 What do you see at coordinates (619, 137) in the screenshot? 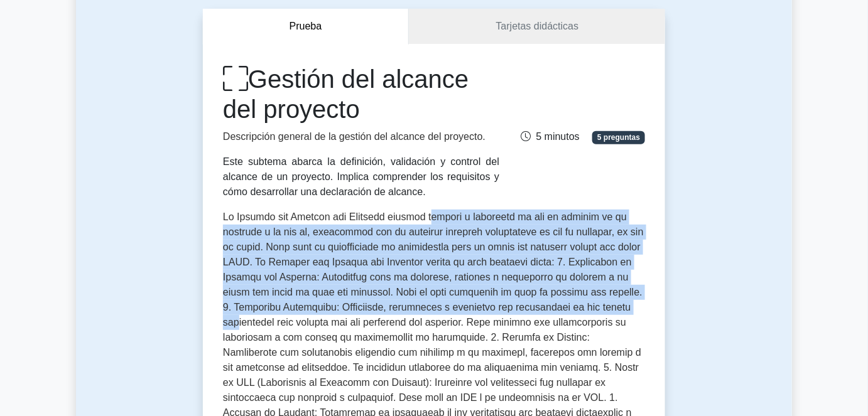
I see `font: 5 preguntas` at bounding box center [619, 137].